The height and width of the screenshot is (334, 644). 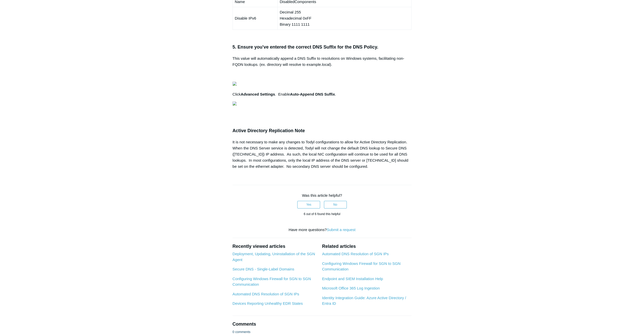 What do you see at coordinates (366, 246) in the screenshot?
I see `h2: Related articles` at bounding box center [366, 246].